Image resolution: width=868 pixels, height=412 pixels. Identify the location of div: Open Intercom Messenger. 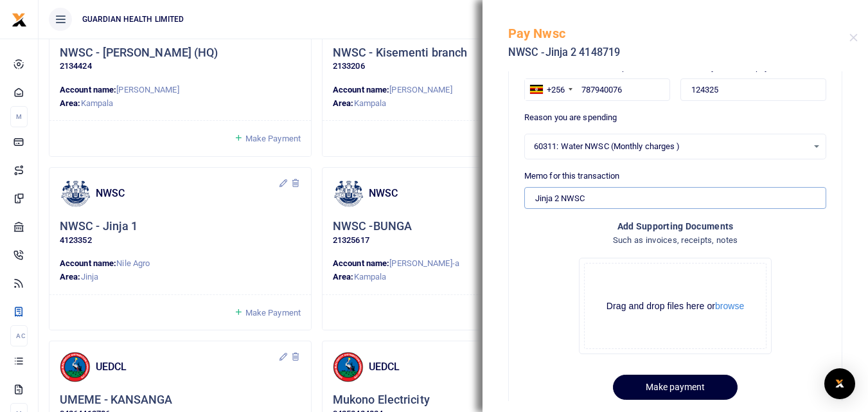
(840, 384).